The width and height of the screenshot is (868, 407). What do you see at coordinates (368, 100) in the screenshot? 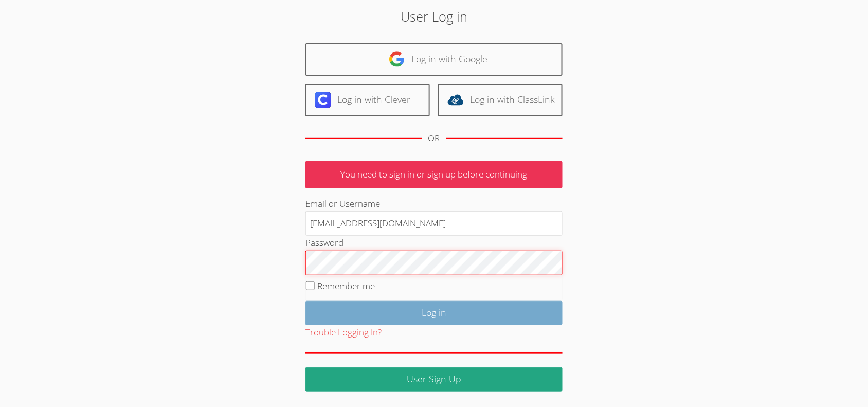
I see `a: Log in with Clever` at bounding box center [368, 100].